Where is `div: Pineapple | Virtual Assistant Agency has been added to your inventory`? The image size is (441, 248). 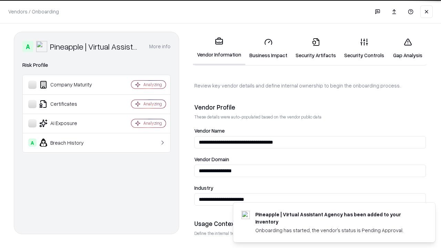
div: Pineapple | Virtual Assistant Agency has been added to your inventory is located at coordinates (337, 218).